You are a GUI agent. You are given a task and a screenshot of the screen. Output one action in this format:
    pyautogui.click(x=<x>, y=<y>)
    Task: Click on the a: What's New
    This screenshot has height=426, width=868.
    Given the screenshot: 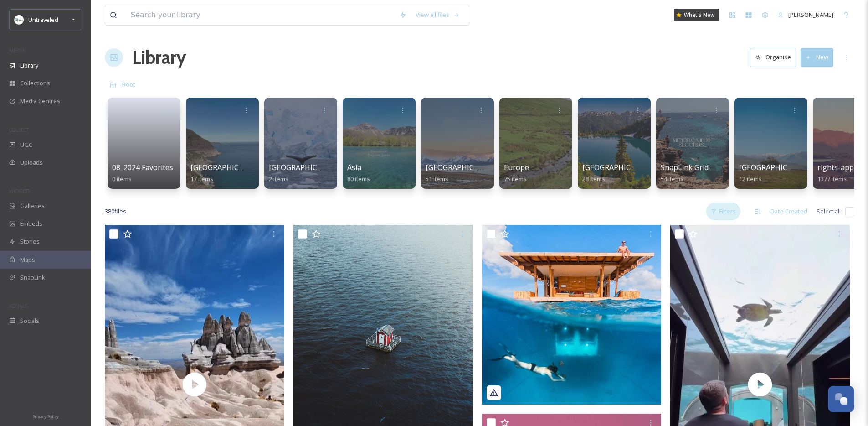 What is the action you would take?
    pyautogui.click(x=697, y=15)
    